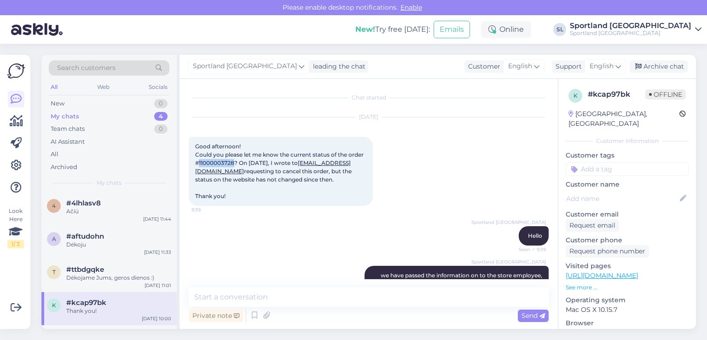 Image resolution: width=707 pixels, height=340 pixels. Describe the element at coordinates (369, 98) in the screenshot. I see `div: Chat started` at that location.